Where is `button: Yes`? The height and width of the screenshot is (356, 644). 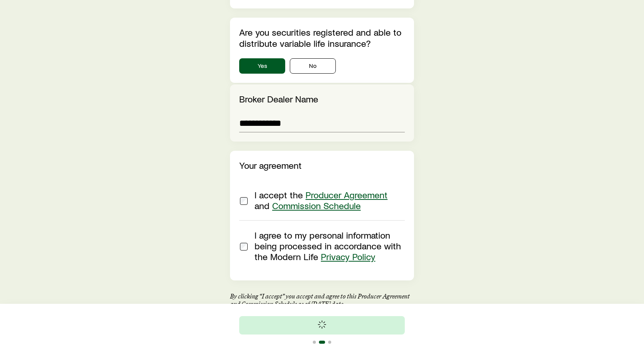 button: Yes is located at coordinates (262, 66).